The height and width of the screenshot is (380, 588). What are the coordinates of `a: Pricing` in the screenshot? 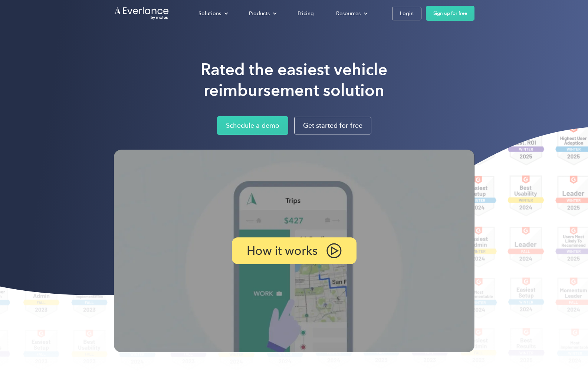 It's located at (306, 13).